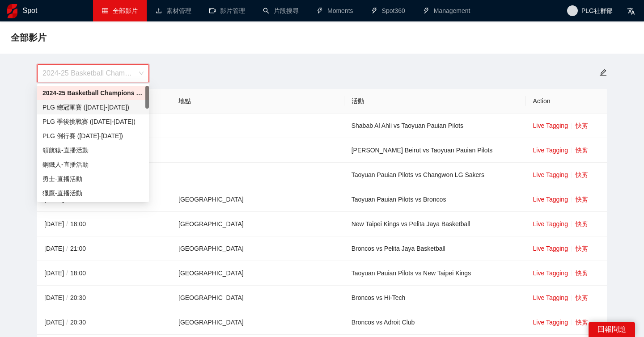  I want to click on th: 活動, so click(435, 101).